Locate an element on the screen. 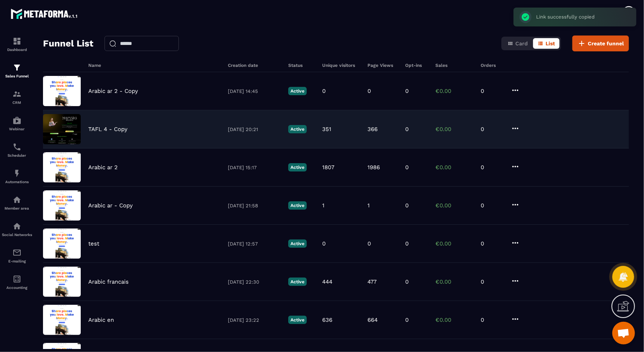 This screenshot has height=352, width=644. span: Card is located at coordinates (521, 43).